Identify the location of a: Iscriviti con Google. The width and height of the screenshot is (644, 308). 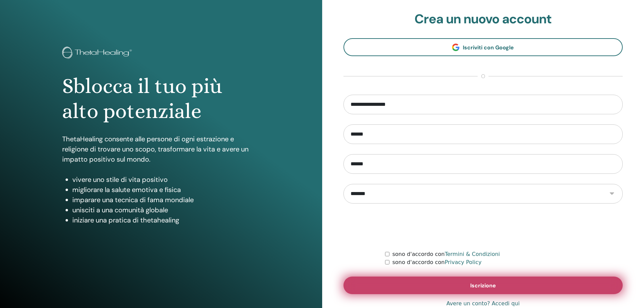
(483, 47).